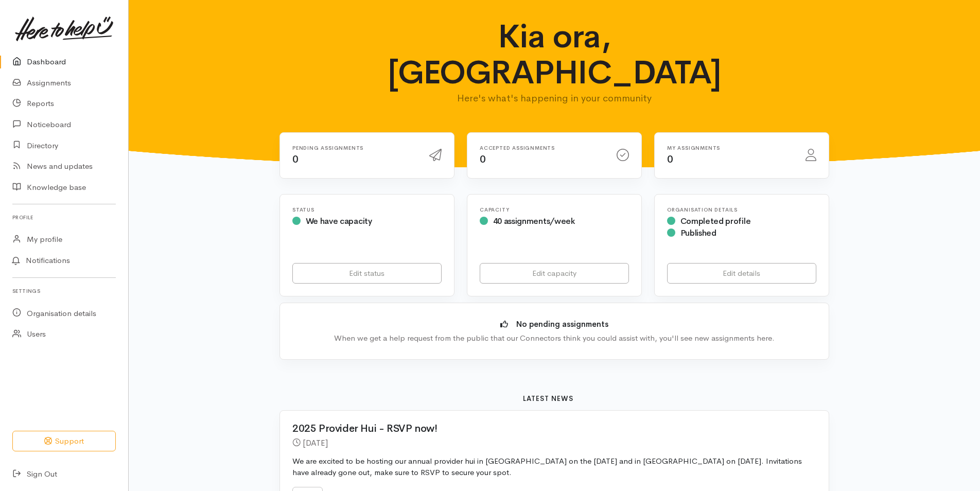 Image resolution: width=980 pixels, height=491 pixels. What do you see at coordinates (548, 429) in the screenshot?
I see `h2: 2025 Provider Hui - RSVP now!` at bounding box center [548, 429].